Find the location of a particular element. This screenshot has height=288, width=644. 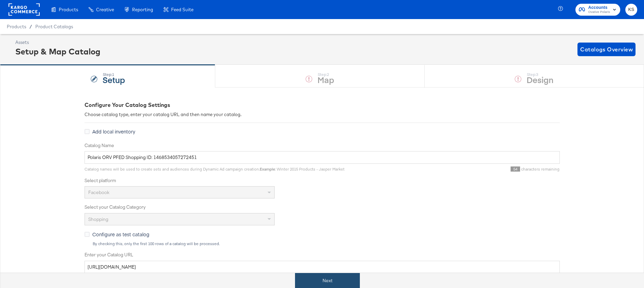

span: KS is located at coordinates (631, 10).